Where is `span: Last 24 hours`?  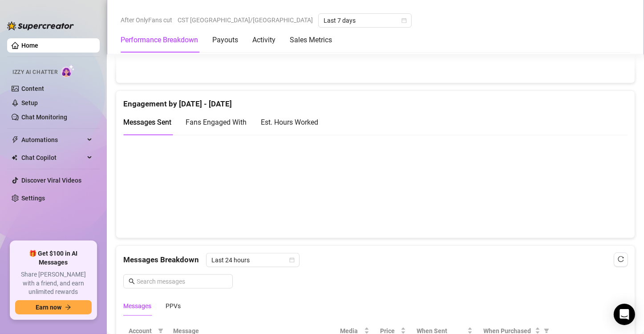 span: Last 24 hours is located at coordinates (253, 260).